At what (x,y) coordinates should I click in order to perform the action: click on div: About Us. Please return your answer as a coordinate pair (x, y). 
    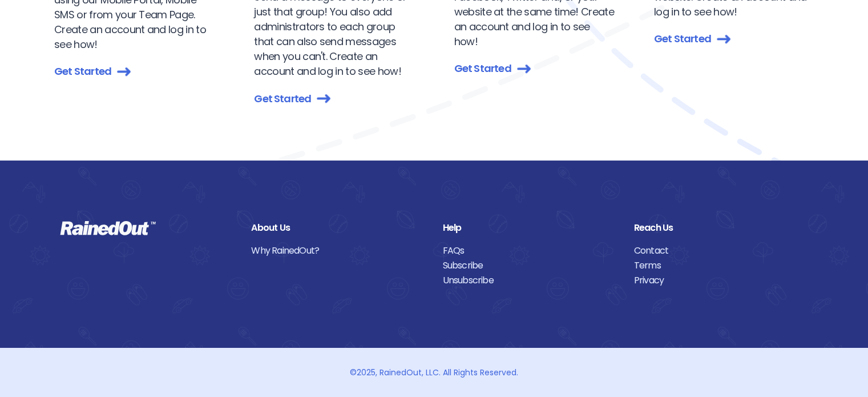
    Looking at the image, I should click on (338, 228).